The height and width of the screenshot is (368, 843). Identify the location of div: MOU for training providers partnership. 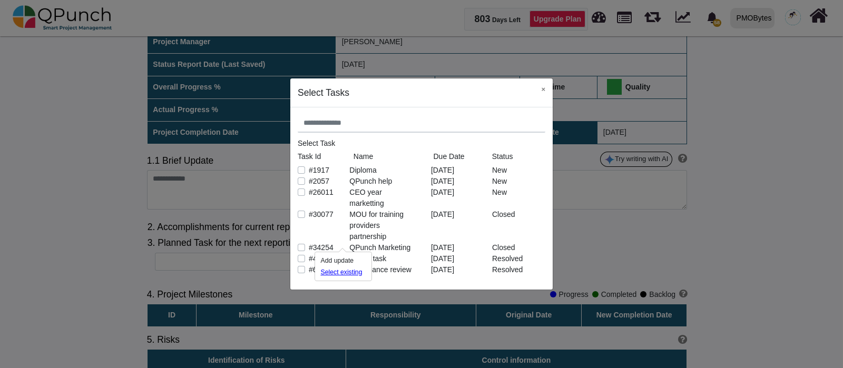
(382, 226).